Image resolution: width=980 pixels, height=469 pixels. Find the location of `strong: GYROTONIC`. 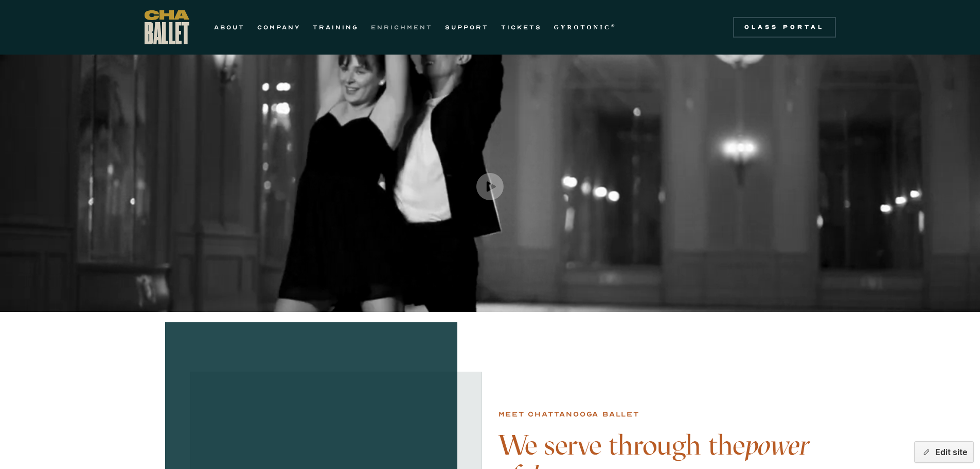

strong: GYROTONIC is located at coordinates (582, 27).